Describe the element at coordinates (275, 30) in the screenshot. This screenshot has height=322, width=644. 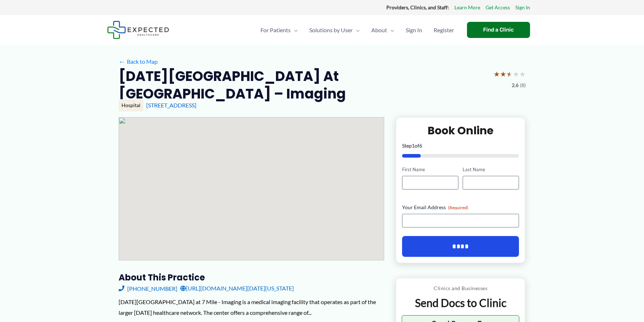
I see `span: For Patients` at that location.